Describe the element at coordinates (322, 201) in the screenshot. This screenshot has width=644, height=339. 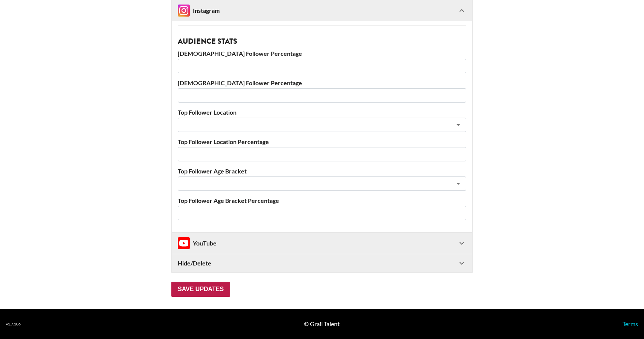
I see `label: Top Follower Age Bracket Percentage` at that location.